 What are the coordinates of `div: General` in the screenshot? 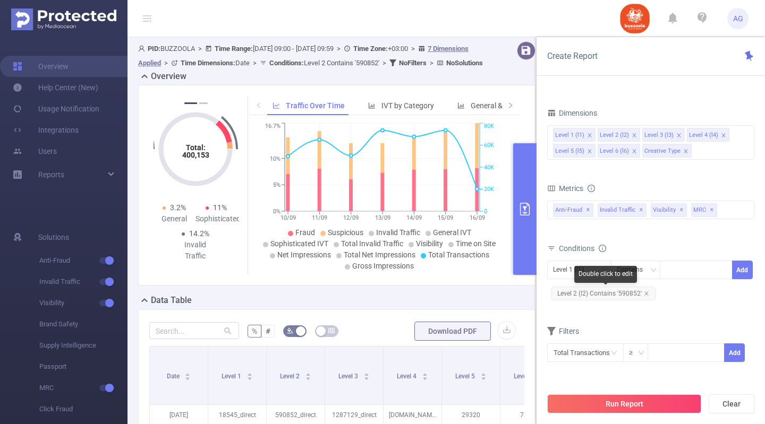 It's located at (174, 219).